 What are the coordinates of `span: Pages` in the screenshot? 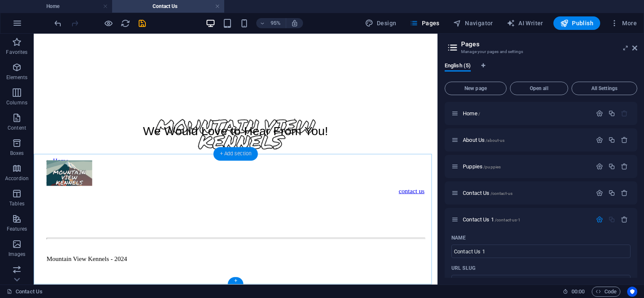 It's located at (424, 23).